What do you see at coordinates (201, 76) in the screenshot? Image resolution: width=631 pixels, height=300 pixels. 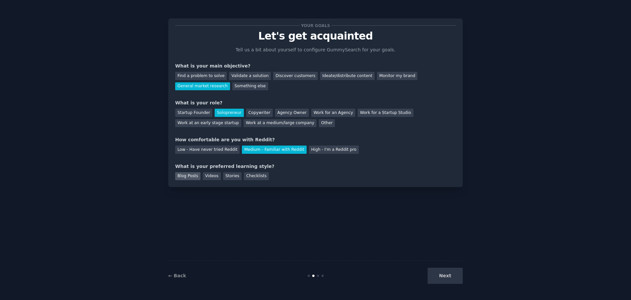 I see `div: Find a problem to solve` at bounding box center [201, 76].